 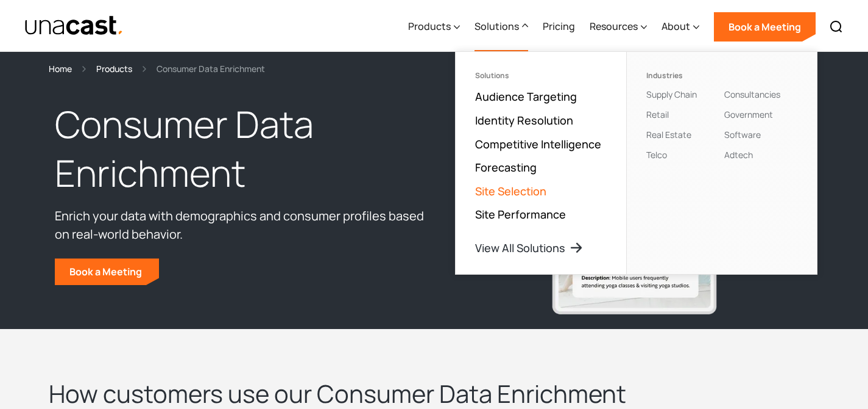 What do you see at coordinates (526, 96) in the screenshot?
I see `a: Audience Targeting` at bounding box center [526, 96].